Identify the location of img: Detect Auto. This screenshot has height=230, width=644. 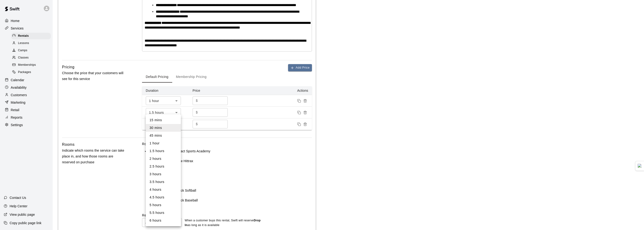
(639, 166).